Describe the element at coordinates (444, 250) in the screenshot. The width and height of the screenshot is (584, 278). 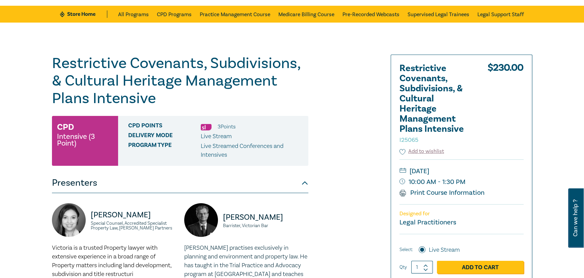
I see `label: Live Stream` at that location.